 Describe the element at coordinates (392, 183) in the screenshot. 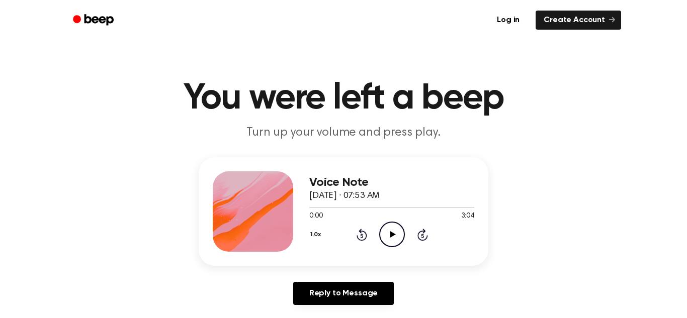

I see `h3: Voice Note` at that location.